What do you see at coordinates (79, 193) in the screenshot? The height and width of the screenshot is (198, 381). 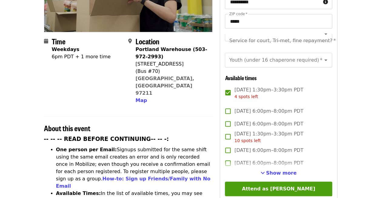 I see `strong: Available Times:` at bounding box center [79, 193].